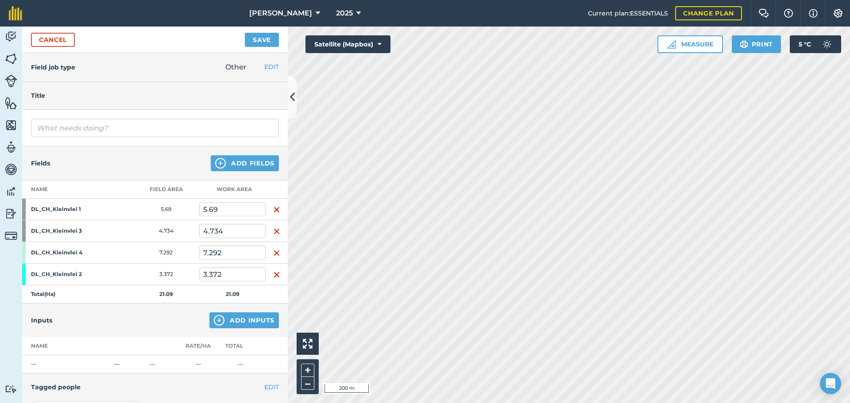  I want to click on th: Total, so click(240, 346).